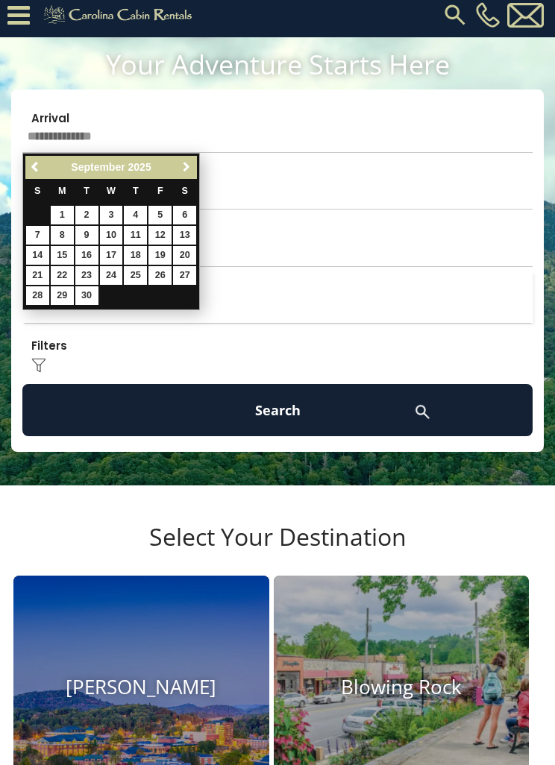  What do you see at coordinates (36, 167) in the screenshot?
I see `a: Previous` at bounding box center [36, 167].